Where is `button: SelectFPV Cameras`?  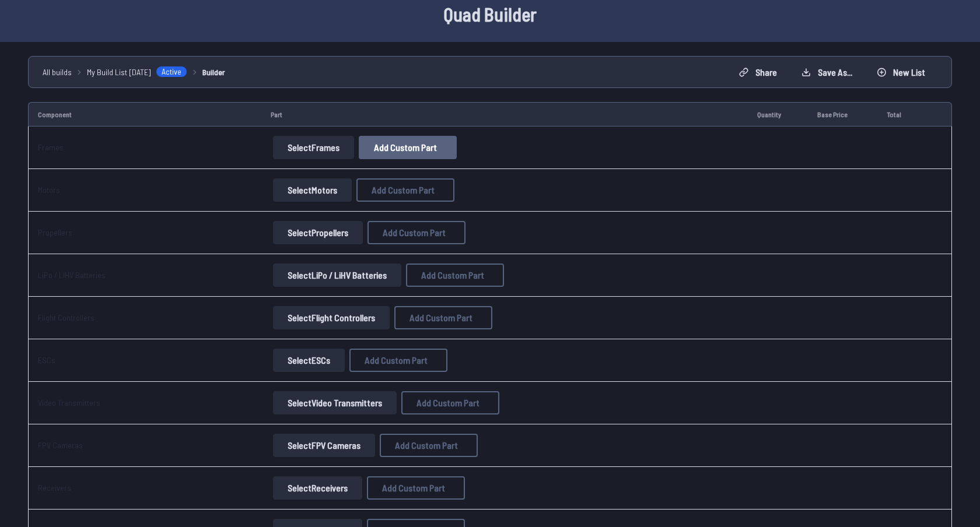 button: SelectFPV Cameras is located at coordinates (324, 446).